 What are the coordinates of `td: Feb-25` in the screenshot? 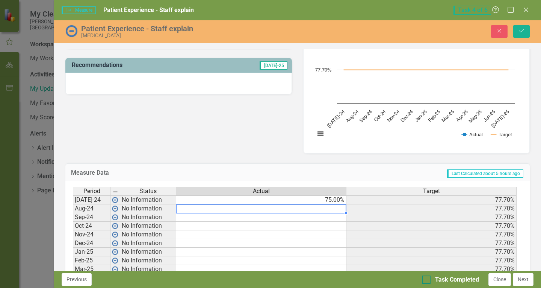 It's located at (92, 260).